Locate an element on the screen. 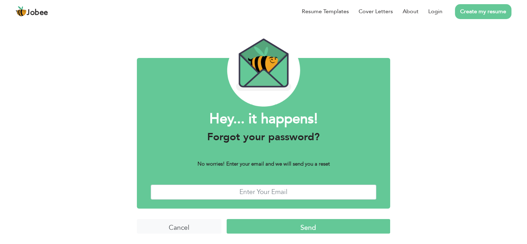 The height and width of the screenshot is (244, 527). a: Resume Templates is located at coordinates (326, 11).